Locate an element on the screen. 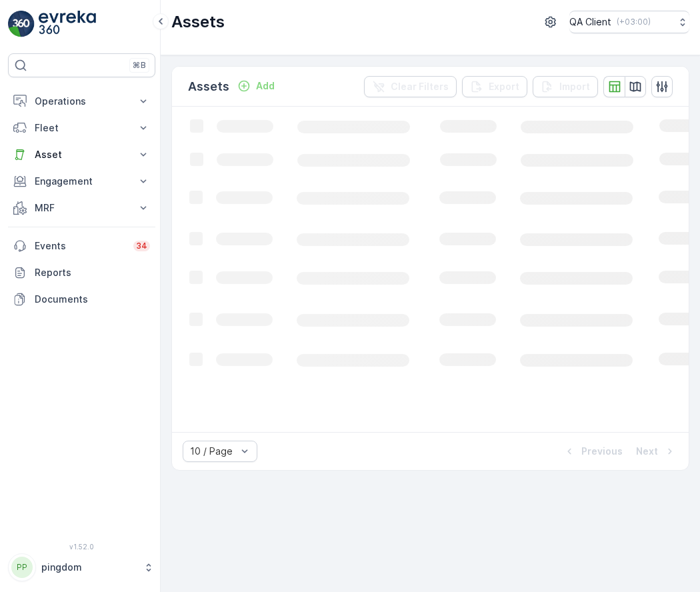 The height and width of the screenshot is (592, 700). p: Add is located at coordinates (265, 86).